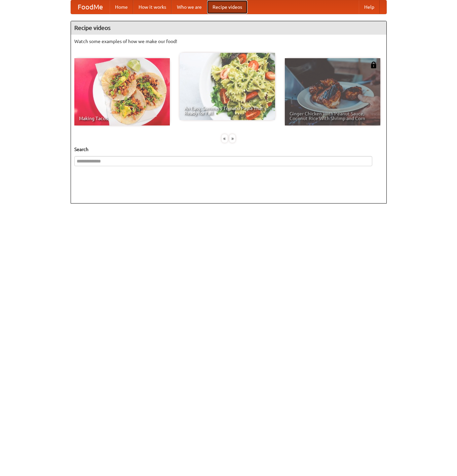 This screenshot has height=476, width=457. I want to click on a: Recipe videos, so click(227, 7).